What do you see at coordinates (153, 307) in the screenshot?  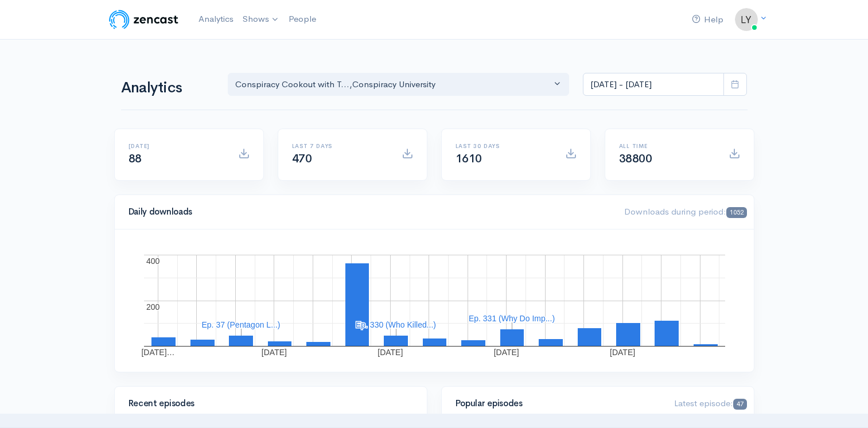 I see `text: 200` at bounding box center [153, 307].